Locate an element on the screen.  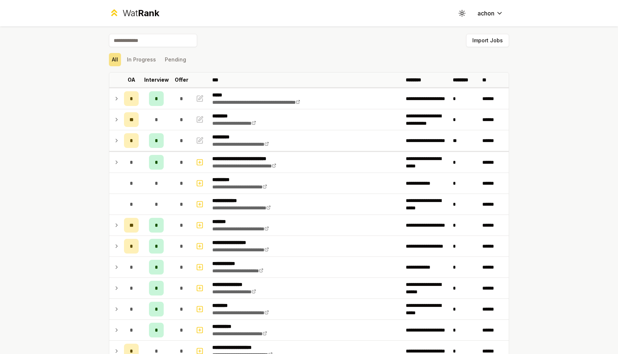
button: All is located at coordinates (115, 60).